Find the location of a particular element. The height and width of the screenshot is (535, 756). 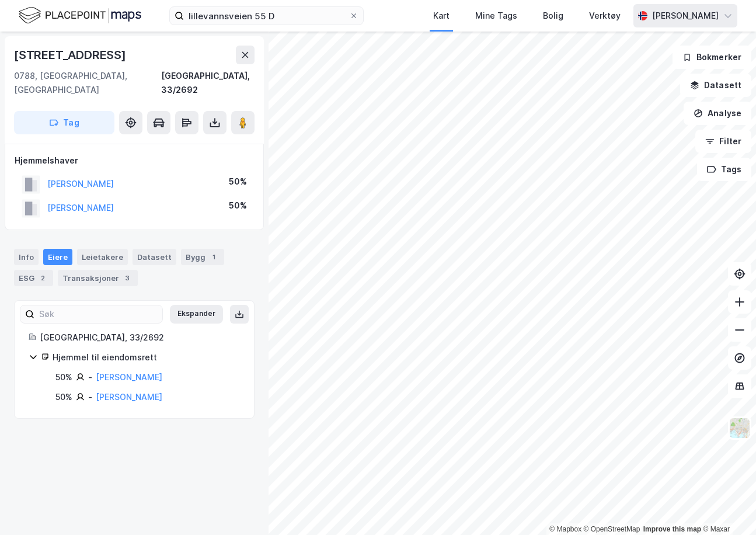

div: ESG is located at coordinates (33, 278).